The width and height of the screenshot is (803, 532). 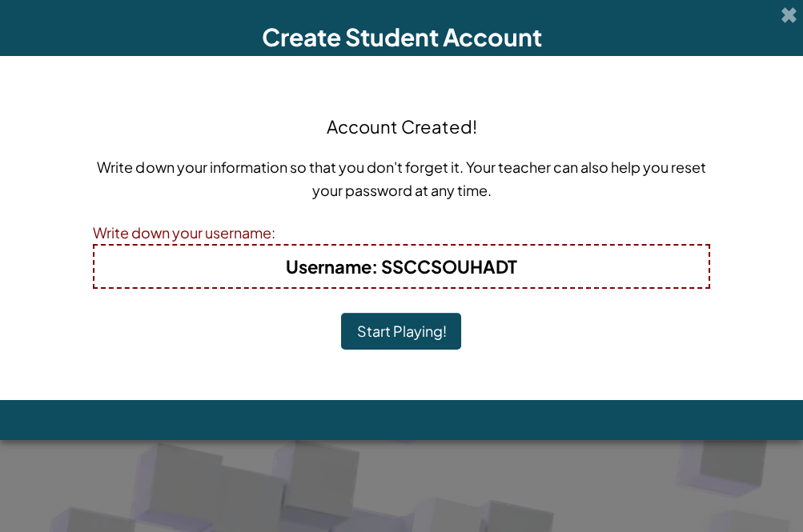 What do you see at coordinates (402, 37) in the screenshot?
I see `span: Create Student Account` at bounding box center [402, 37].